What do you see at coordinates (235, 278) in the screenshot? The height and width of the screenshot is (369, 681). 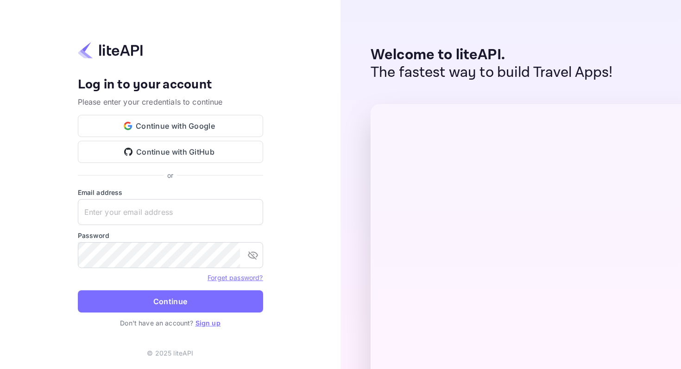 I see `a: Forget password?` at bounding box center [235, 278].